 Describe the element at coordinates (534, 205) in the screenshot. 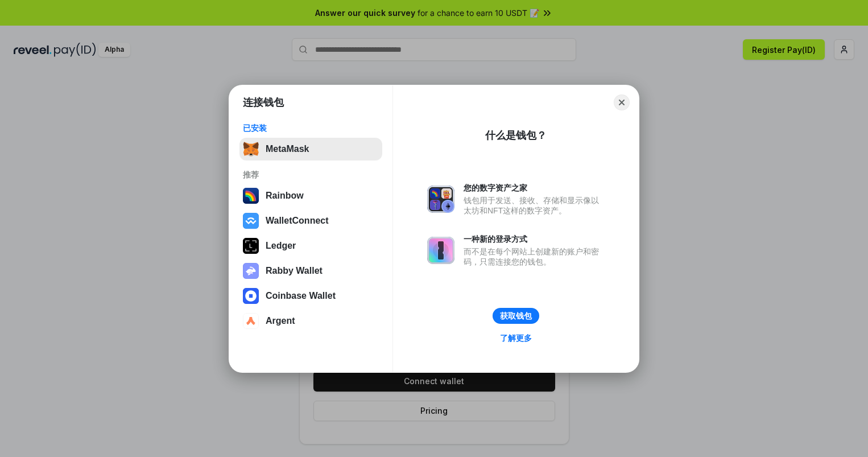

I see `div: 钱包用于发送、接收、存储和显示像以太坊和NFT这样的数字资产。` at that location.